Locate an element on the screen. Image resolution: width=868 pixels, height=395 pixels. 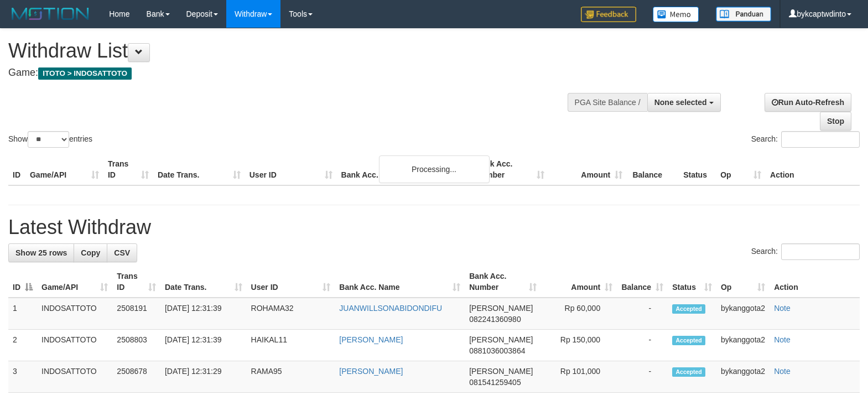
h1: Withdraw List is located at coordinates (288, 51).